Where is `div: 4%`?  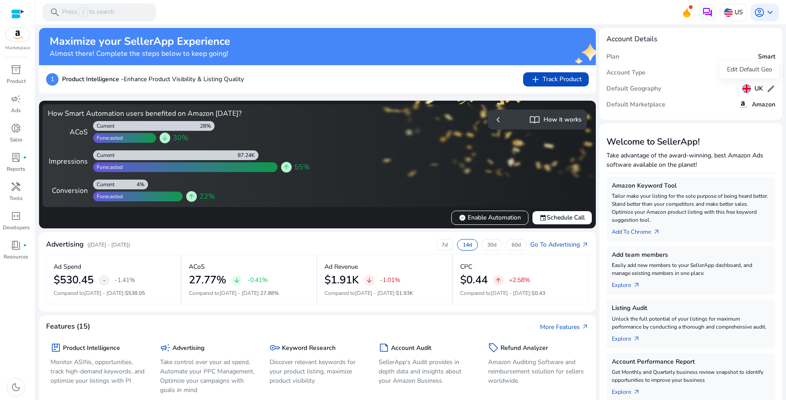
div: 4% is located at coordinates (142, 184).